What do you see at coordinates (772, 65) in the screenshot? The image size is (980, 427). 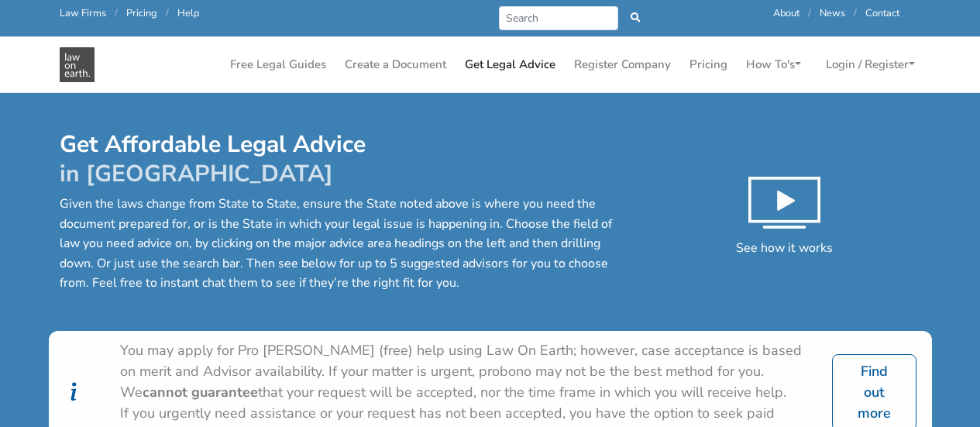 I see `a: How To's` at bounding box center [772, 65].